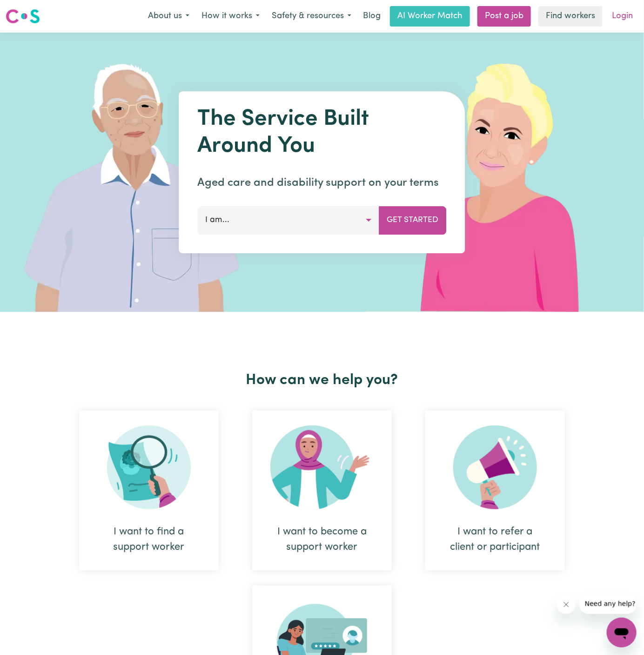 The image size is (644, 655). What do you see at coordinates (231, 17) in the screenshot?
I see `button: How it works` at bounding box center [231, 17].